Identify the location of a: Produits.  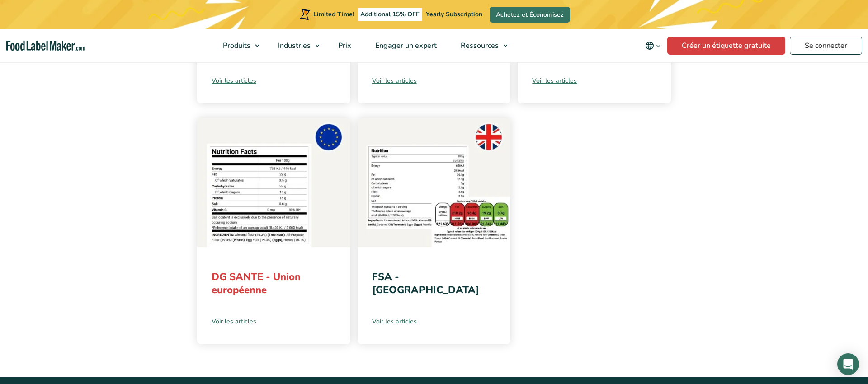
(238, 46).